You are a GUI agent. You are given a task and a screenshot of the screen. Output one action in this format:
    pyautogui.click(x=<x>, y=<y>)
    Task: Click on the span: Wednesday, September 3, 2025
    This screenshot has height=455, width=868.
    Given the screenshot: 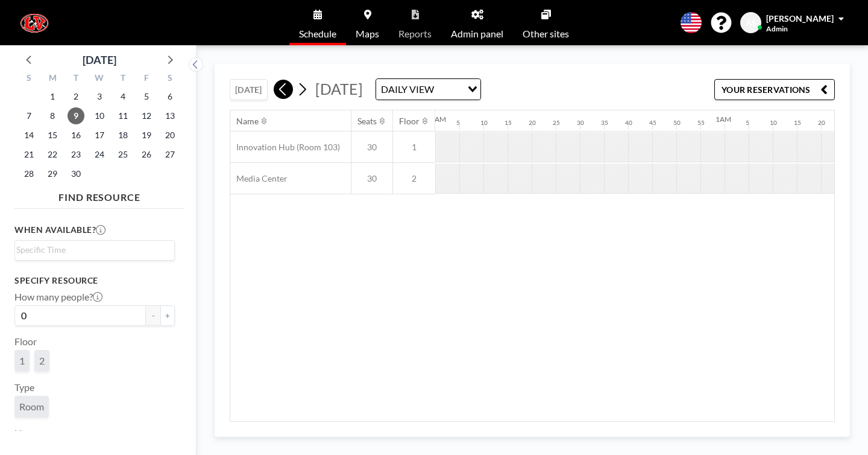 What is the action you would take?
    pyautogui.click(x=100, y=97)
    